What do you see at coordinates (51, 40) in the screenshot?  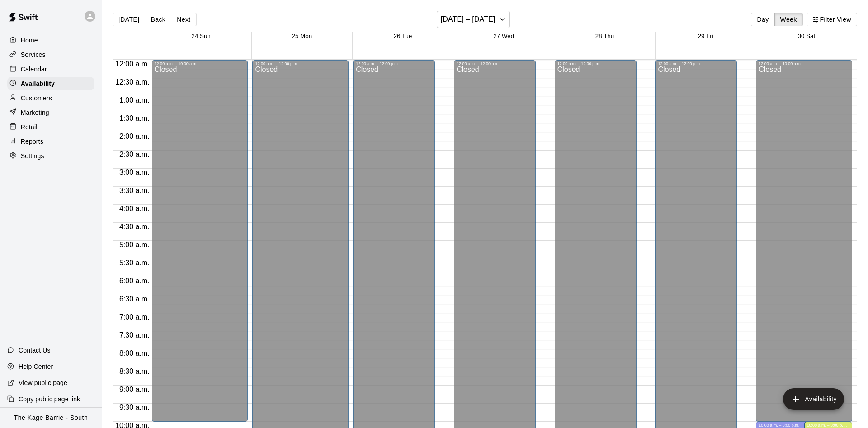 I see `a: Home` at bounding box center [51, 40].